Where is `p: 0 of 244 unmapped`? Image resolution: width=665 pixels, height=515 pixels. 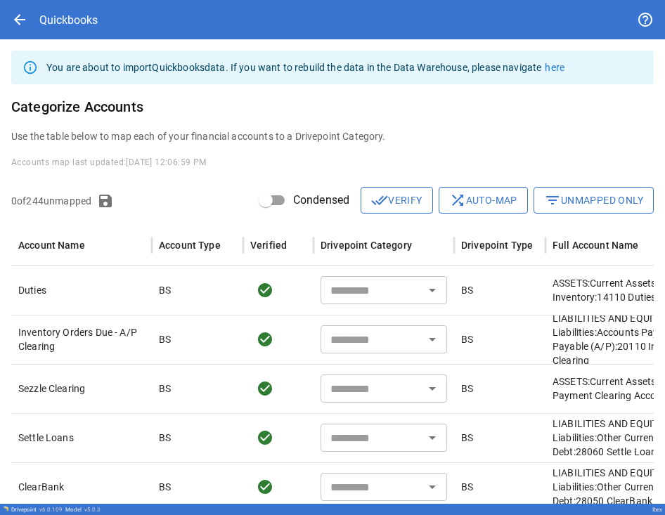
p: 0 of 244 unmapped is located at coordinates (51, 201).